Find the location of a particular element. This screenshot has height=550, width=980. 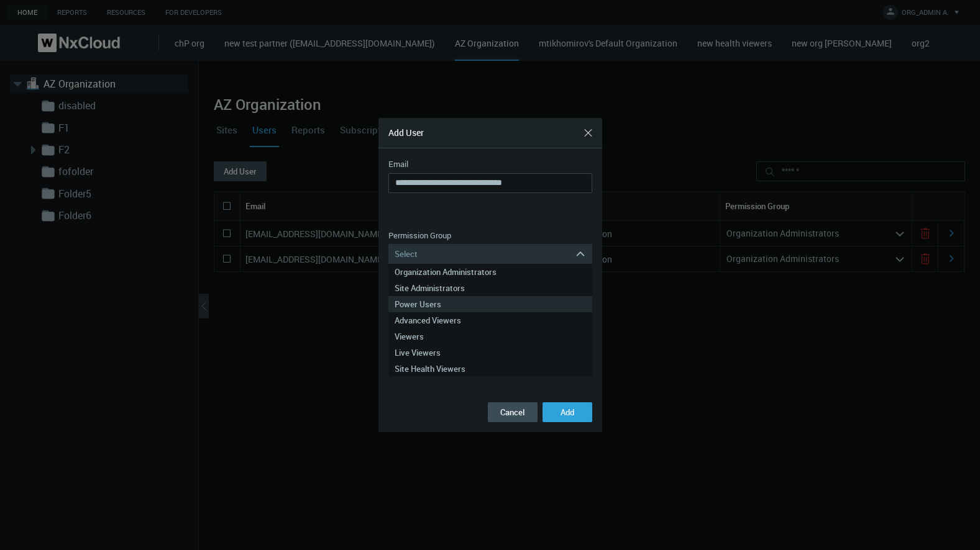

label: Permission Group is located at coordinates (419, 236).